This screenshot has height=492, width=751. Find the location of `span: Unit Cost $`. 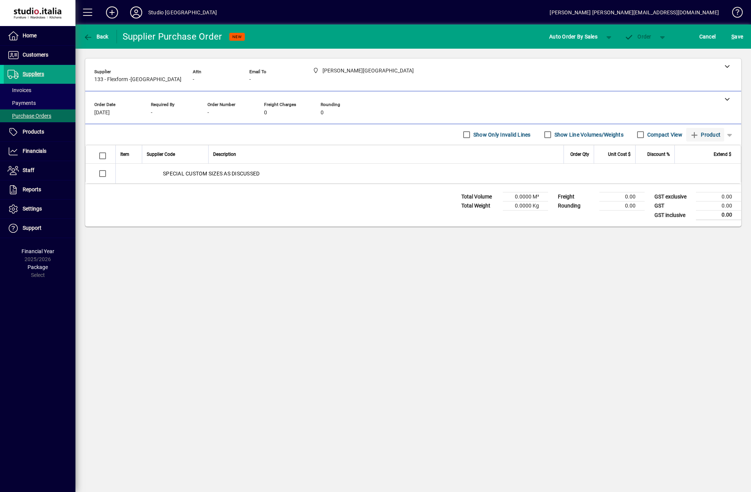

span: Unit Cost $ is located at coordinates (619, 154).